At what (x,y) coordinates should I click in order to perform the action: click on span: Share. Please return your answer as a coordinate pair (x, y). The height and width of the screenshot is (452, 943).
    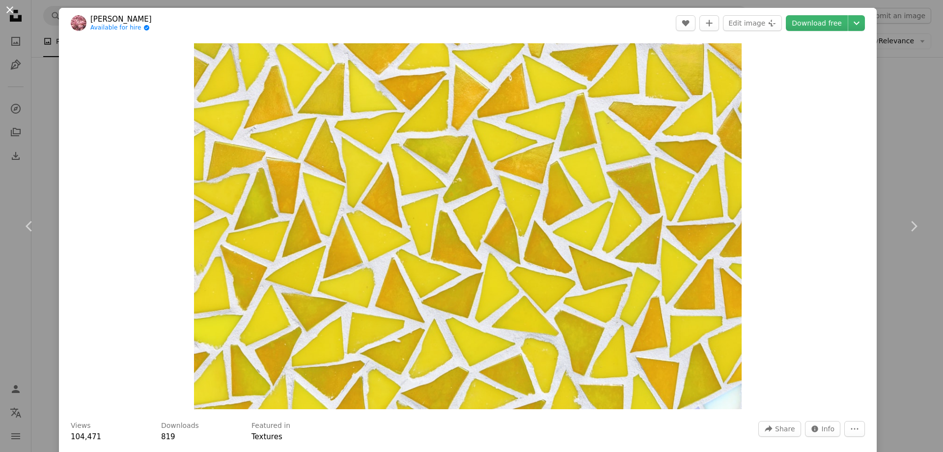
    Looking at the image, I should click on (785, 428).